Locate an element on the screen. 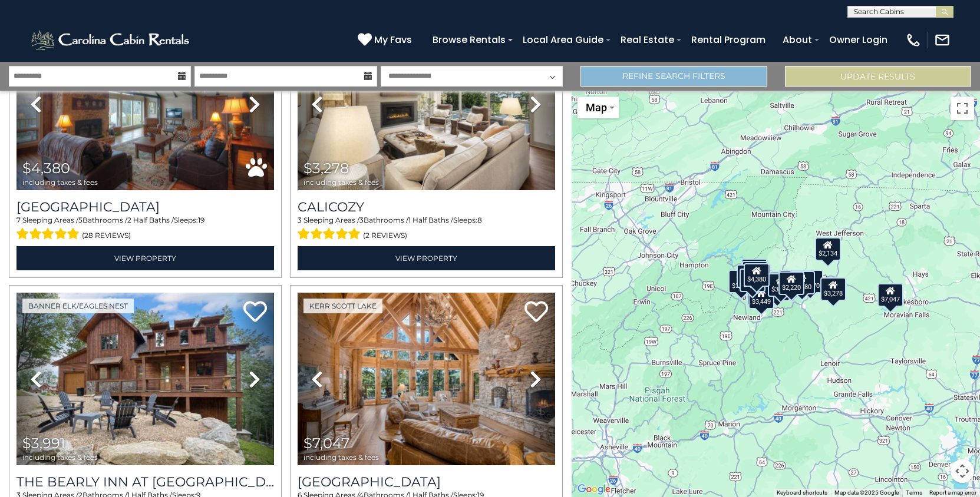 The height and width of the screenshot is (497, 980). div: $2,773 is located at coordinates (760, 294).